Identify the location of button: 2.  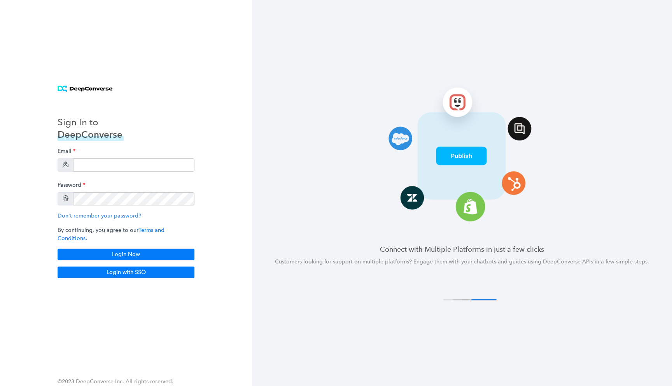
(465, 299).